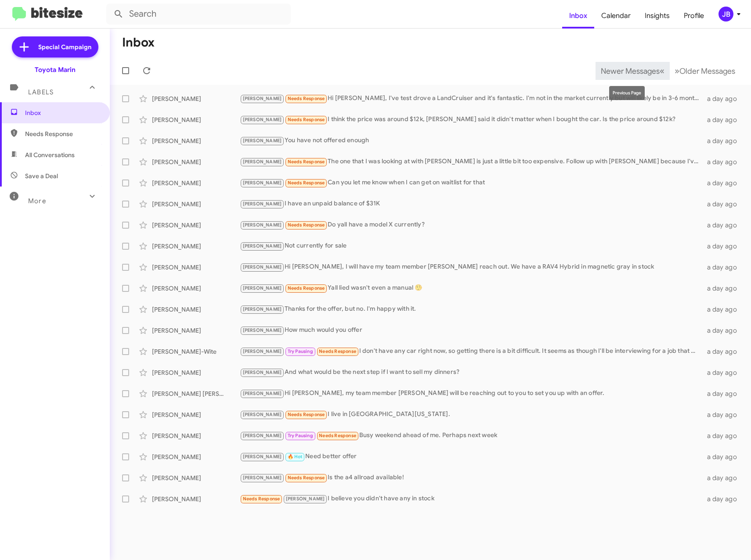  I want to click on div: Thanks for the offer, but no. I'm happy with it., so click(471, 309).